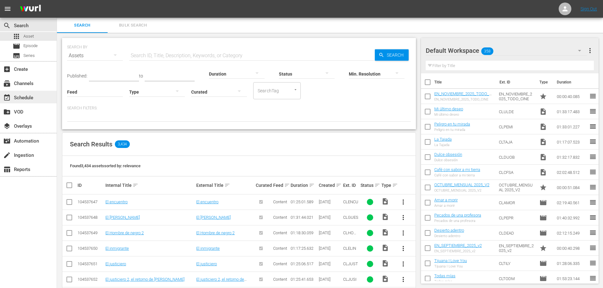  Describe the element at coordinates (351, 218) in the screenshot. I see `span: CLGUES` at that location.